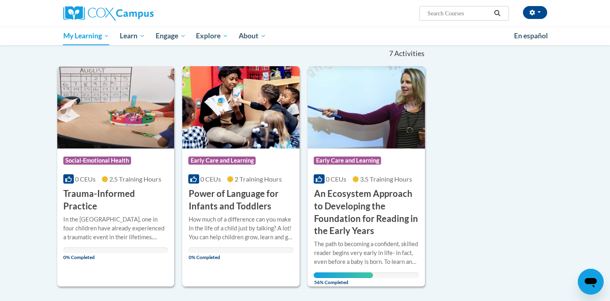 The image size is (610, 301). Describe the element at coordinates (366, 176) in the screenshot. I see `a: Course LogoEarly Care and Learning0 CEUs3.5 Training Hours An Ecosystem Approach to Developing th...` at that location.